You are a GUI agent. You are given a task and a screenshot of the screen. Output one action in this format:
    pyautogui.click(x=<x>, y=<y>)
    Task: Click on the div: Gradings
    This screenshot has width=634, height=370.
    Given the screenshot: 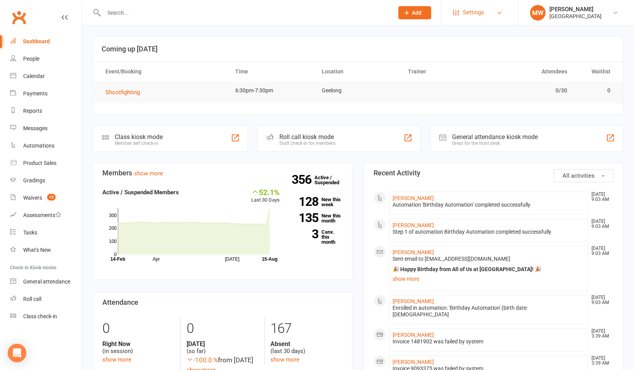 What is the action you would take?
    pyautogui.click(x=34, y=180)
    